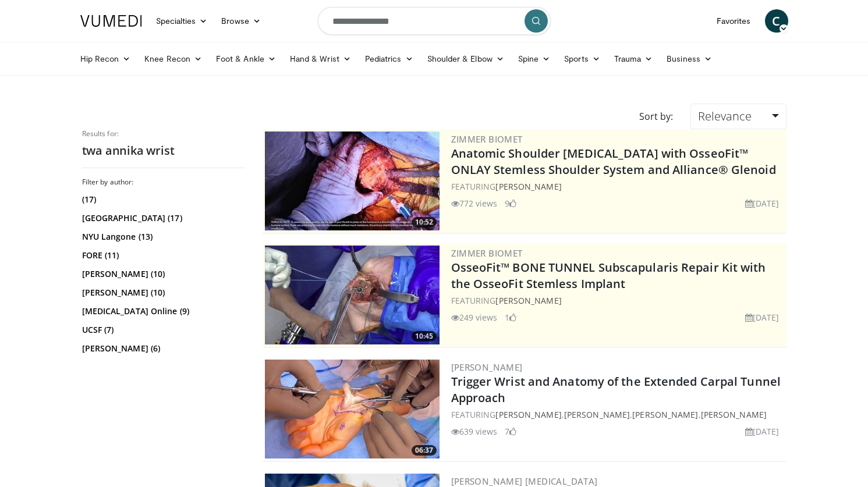 The width and height of the screenshot is (868, 487). I want to click on a: Hand & Wrist, so click(321, 59).